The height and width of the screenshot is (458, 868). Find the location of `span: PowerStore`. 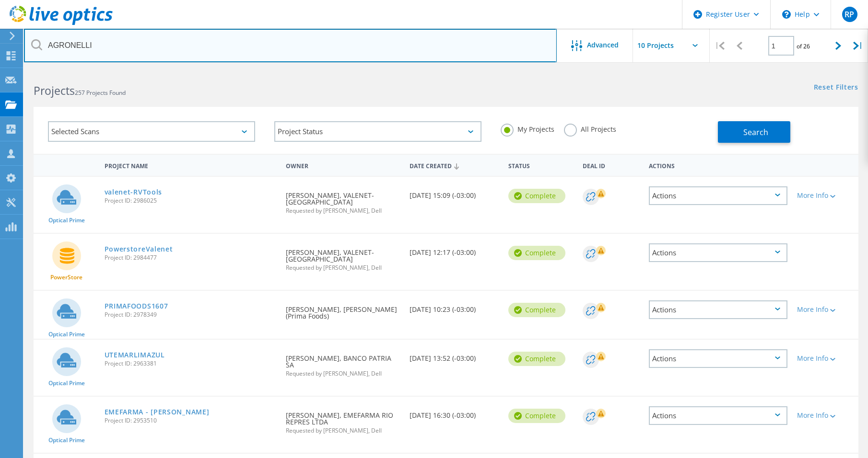

span: PowerStore is located at coordinates (66, 277).